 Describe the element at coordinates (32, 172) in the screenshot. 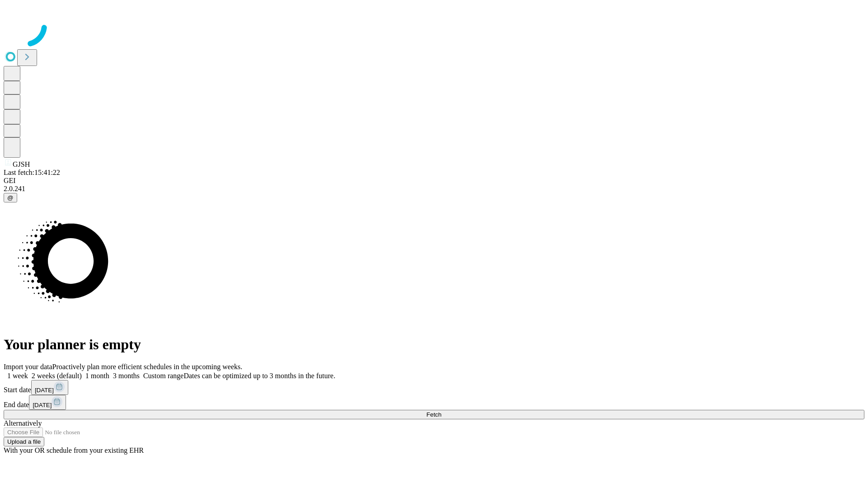

I see `span: Last fetch: 15:41:22` at that location.